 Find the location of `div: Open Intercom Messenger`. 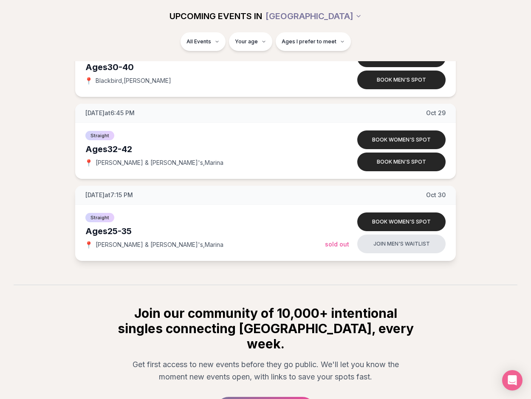

div: Open Intercom Messenger is located at coordinates (512, 380).